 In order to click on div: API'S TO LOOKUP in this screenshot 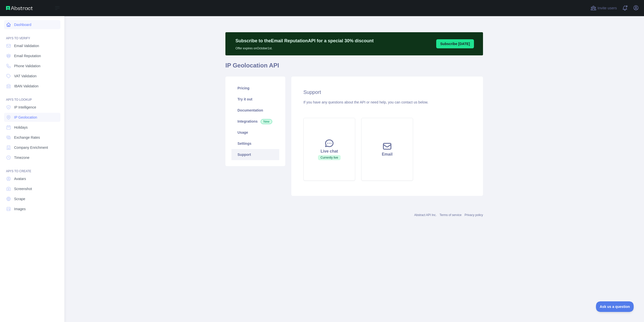, I will do `click(32, 97)`.